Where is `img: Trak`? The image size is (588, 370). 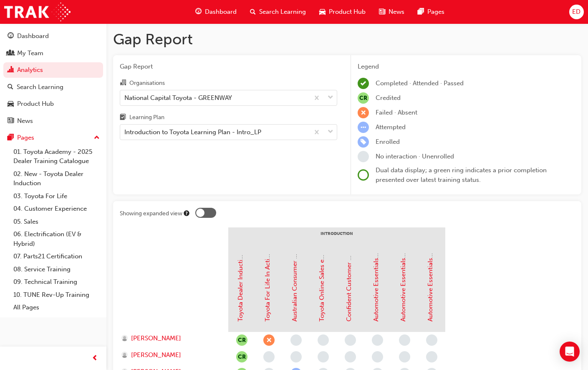 img: Trak is located at coordinates (37, 12).